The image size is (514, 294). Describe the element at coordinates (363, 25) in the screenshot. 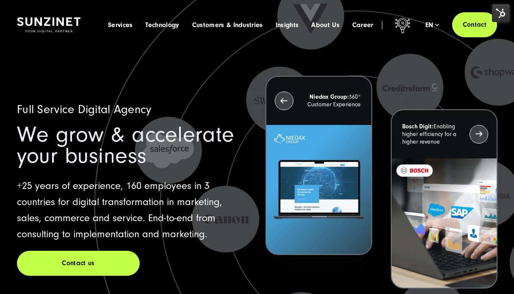

I see `span: Career` at that location.